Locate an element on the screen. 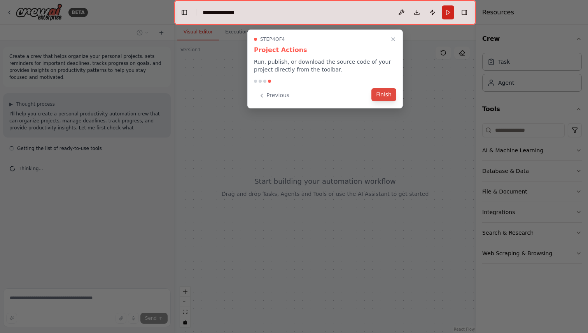 The image size is (588, 333). p: Run, publish, or download the source code of your project directly from the toolbar. is located at coordinates (325, 66).